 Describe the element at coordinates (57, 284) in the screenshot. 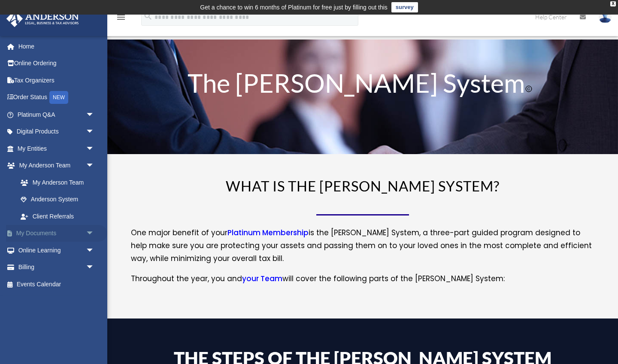

I see `a: Events Calendar` at that location.